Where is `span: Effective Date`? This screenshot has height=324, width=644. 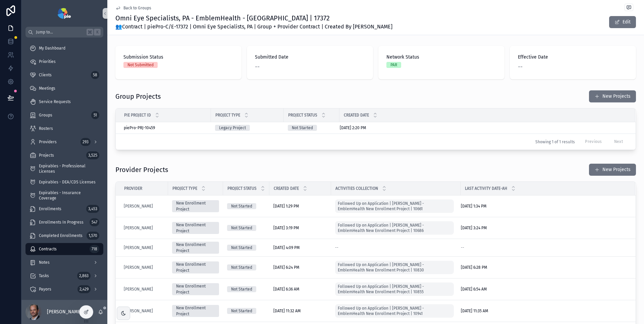 span: Effective Date is located at coordinates (573, 57).